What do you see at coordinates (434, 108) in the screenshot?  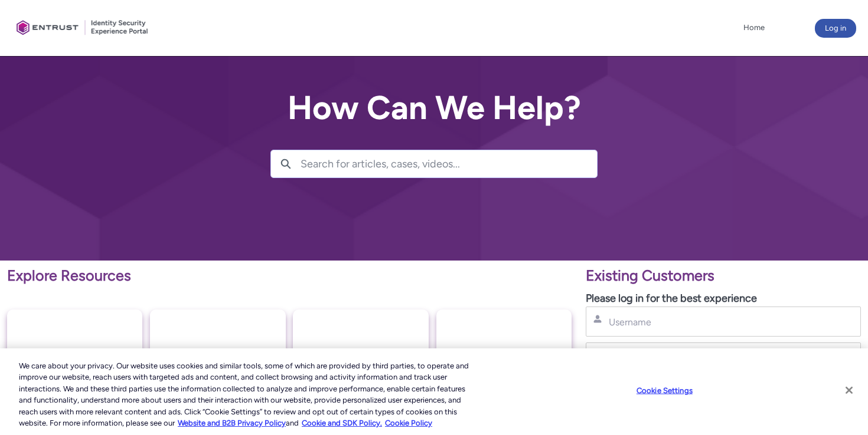 I see `h2: How Can We Help?` at bounding box center [434, 108].